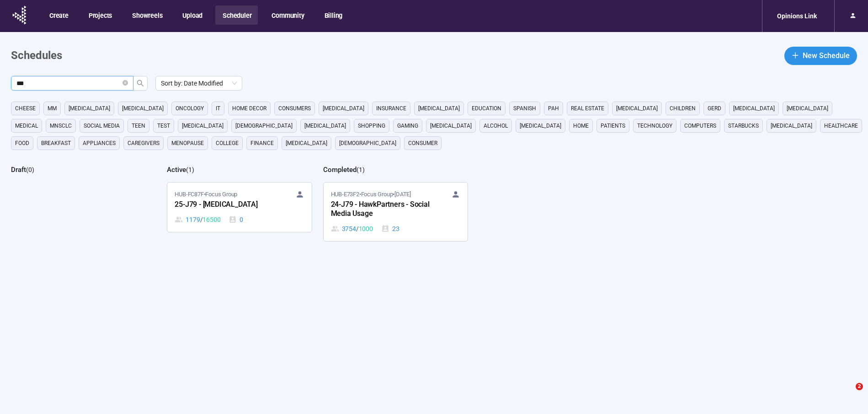 This screenshot has width=868, height=414. What do you see at coordinates (333, 15) in the screenshot?
I see `button: Billing` at bounding box center [333, 15].